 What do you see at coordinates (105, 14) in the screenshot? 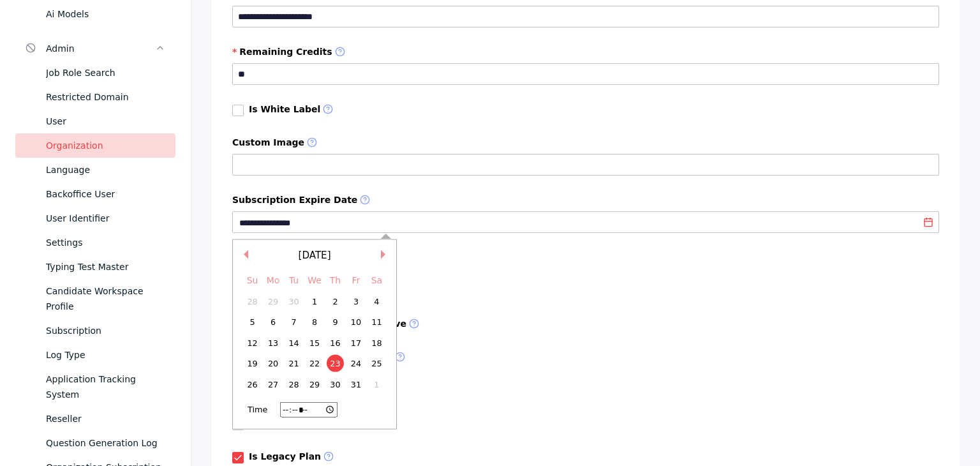
I see `div: Ai Models` at bounding box center [105, 14].